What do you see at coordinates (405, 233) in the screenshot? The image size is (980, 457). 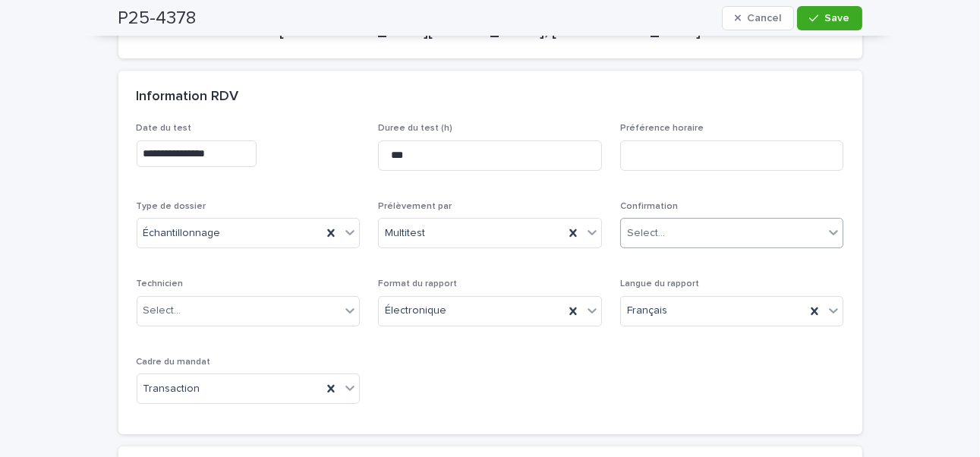 I see `span: Multitest` at bounding box center [405, 233].